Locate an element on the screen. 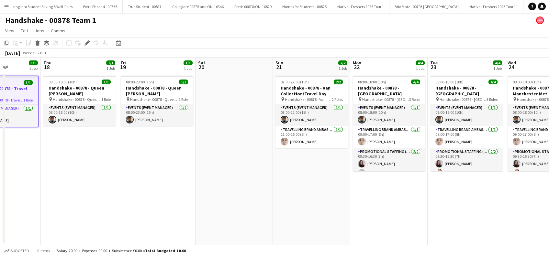 This screenshot has width=549, height=256. button: Collegiate 00875 and ON-16346 is located at coordinates (198, 6).